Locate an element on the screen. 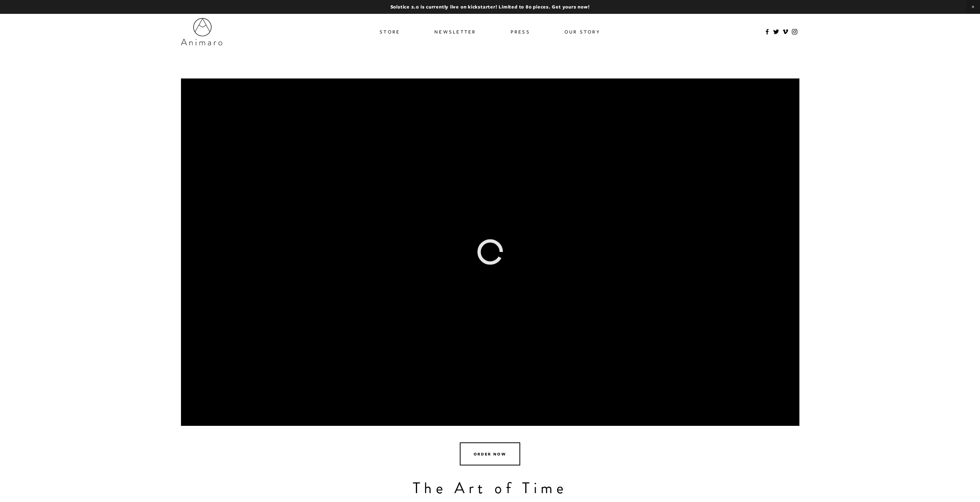 This screenshot has width=980, height=502. a: Order now is located at coordinates (490, 455).